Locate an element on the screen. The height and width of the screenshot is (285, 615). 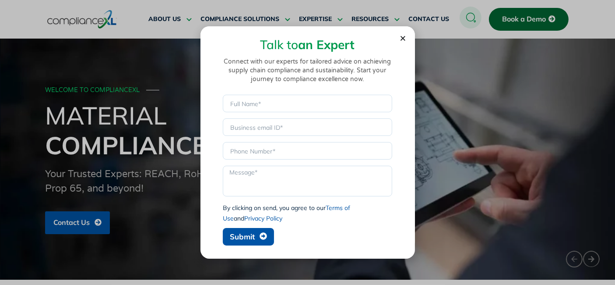
input: Only numbers and phone characters (#, -, *, etc) are accepted. is located at coordinates (307, 151).